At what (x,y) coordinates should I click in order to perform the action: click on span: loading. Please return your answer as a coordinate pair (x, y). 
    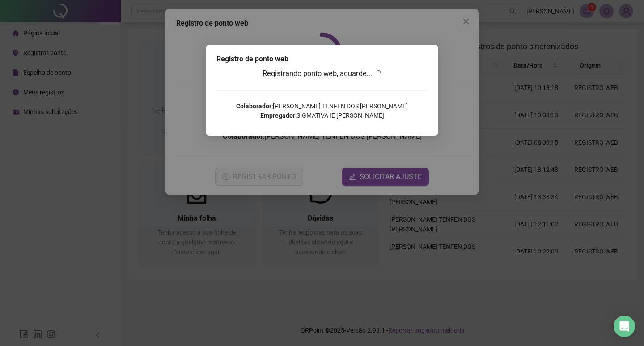
    Looking at the image, I should click on (377, 73).